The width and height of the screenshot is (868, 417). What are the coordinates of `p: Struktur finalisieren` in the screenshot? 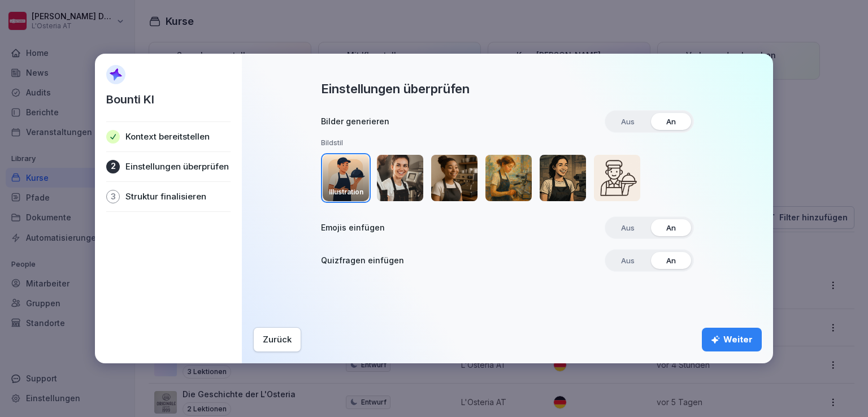 It's located at (165, 196).